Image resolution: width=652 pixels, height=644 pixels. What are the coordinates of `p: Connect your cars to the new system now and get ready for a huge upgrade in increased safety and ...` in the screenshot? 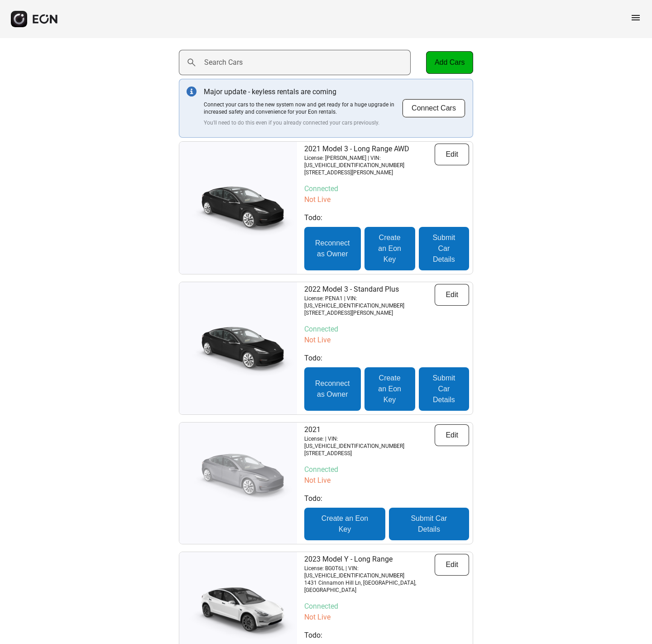 It's located at (302, 109).